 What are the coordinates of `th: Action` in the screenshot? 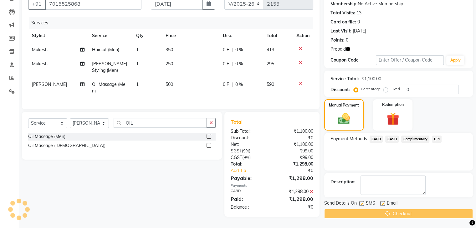 It's located at (303, 36).